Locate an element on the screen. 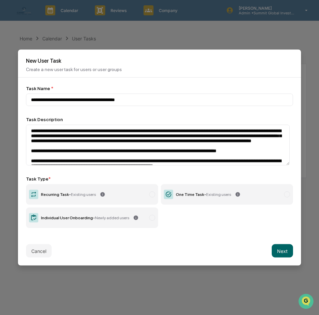 Image resolution: width=319 pixels, height=315 pixels. img: f2157a4c-a0d3-4daa-907e-bb6f0de503a5-1751232295721 is located at coordinates (8, 8).